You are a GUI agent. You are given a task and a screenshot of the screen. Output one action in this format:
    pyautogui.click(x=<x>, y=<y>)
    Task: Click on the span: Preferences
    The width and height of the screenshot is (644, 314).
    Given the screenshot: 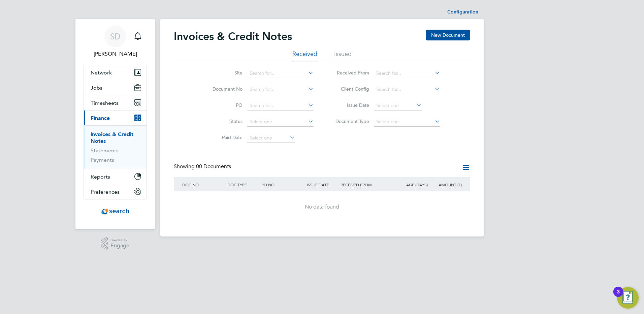 What is the action you would take?
    pyautogui.click(x=105, y=192)
    